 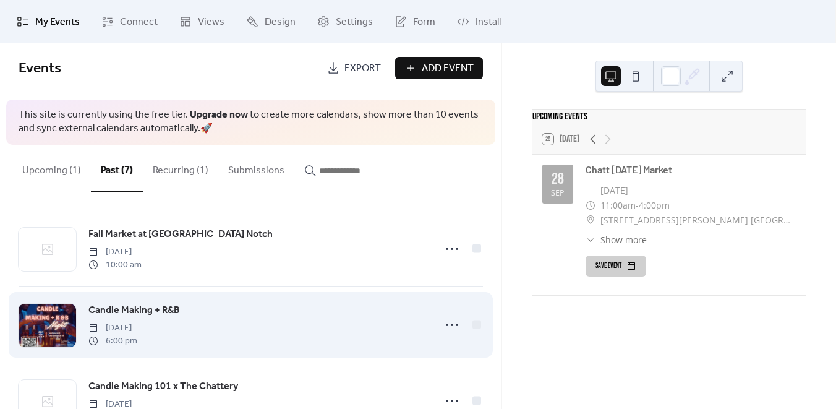 What do you see at coordinates (623, 239) in the screenshot?
I see `span: Show more` at bounding box center [623, 239].